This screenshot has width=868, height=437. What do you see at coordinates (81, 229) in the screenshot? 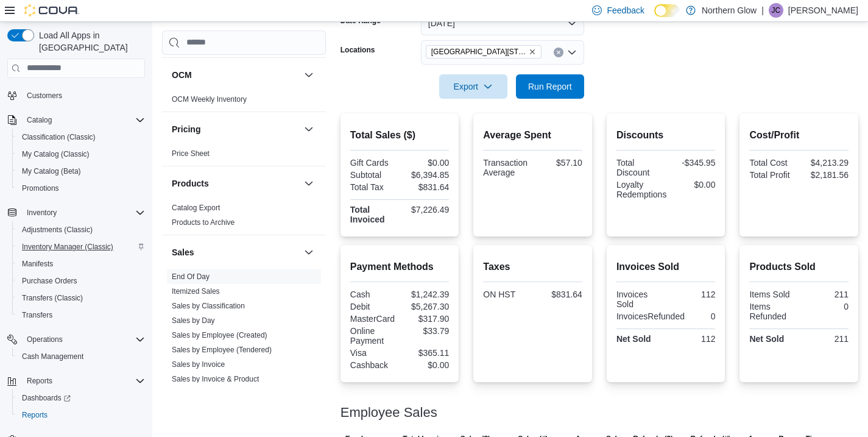
I see `span: Adjustments (Classic)` at bounding box center [81, 229].